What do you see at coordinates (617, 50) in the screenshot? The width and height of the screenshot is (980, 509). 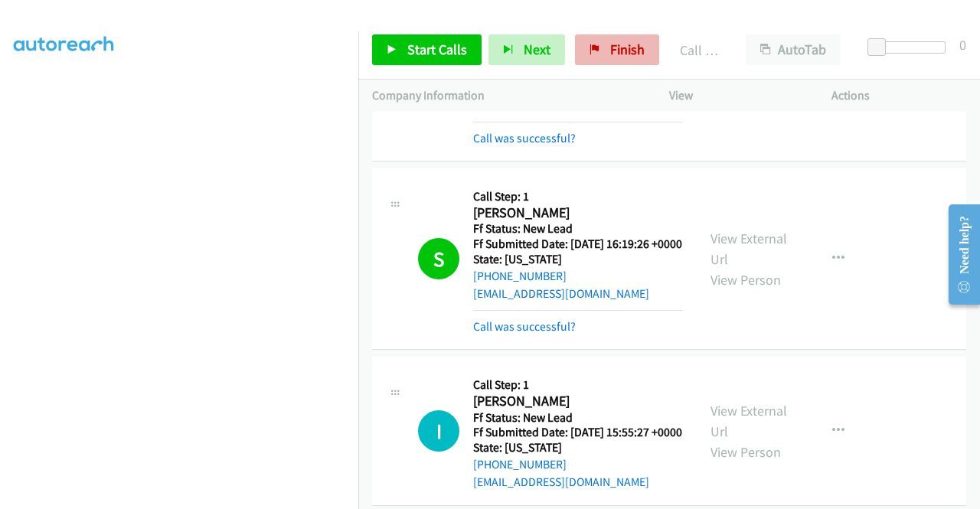 I see `a: Finish` at bounding box center [617, 50].